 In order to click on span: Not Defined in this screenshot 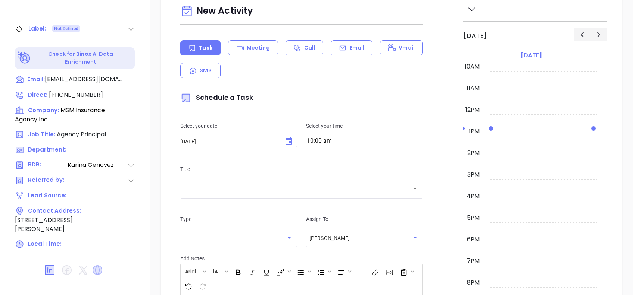, I will do `click(66, 29)`.